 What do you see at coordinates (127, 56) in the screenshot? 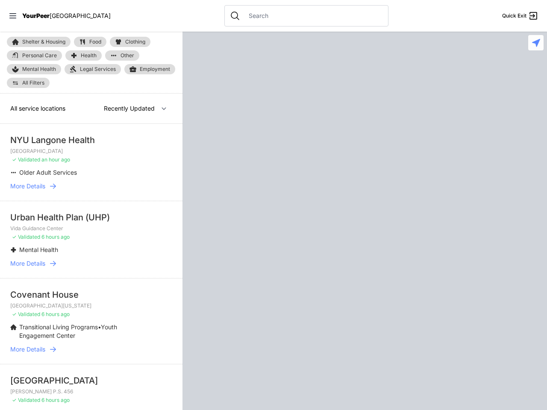
I see `span: Other` at bounding box center [127, 56].